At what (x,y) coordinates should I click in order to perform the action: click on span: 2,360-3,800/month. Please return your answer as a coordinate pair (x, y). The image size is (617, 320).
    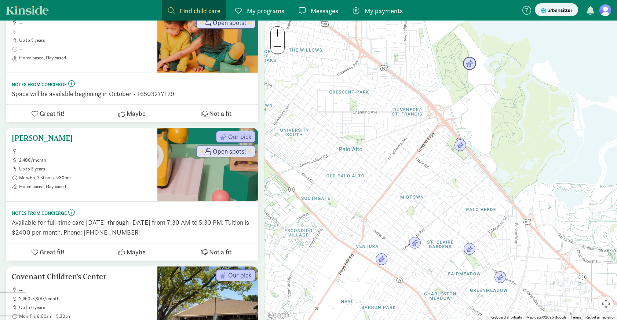
    Looking at the image, I should click on (85, 299).